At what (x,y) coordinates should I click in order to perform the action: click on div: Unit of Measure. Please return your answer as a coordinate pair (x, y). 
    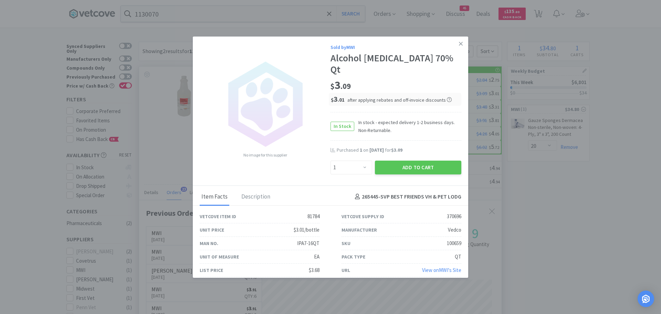
    Looking at the image, I should click on (219, 257).